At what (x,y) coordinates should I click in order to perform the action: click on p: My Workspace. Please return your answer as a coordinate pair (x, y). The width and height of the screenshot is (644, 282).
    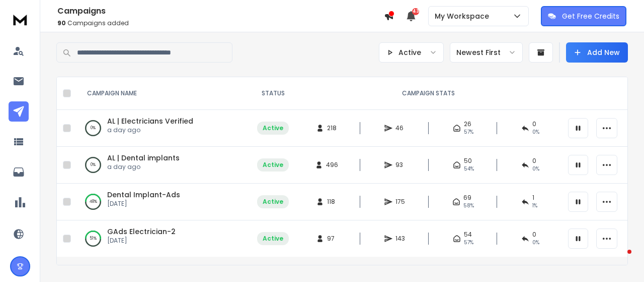
    Looking at the image, I should click on (464, 16).